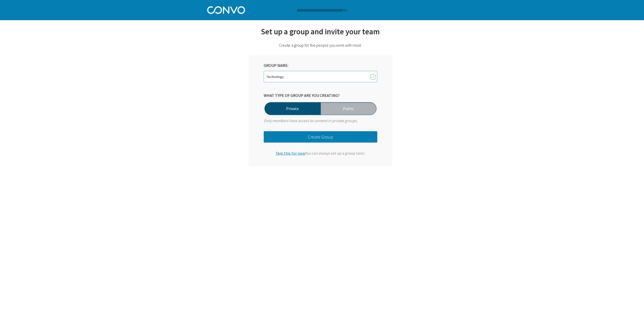 This screenshot has height=326, width=644. I want to click on div: Set up a group and invite your team, so click(320, 35).